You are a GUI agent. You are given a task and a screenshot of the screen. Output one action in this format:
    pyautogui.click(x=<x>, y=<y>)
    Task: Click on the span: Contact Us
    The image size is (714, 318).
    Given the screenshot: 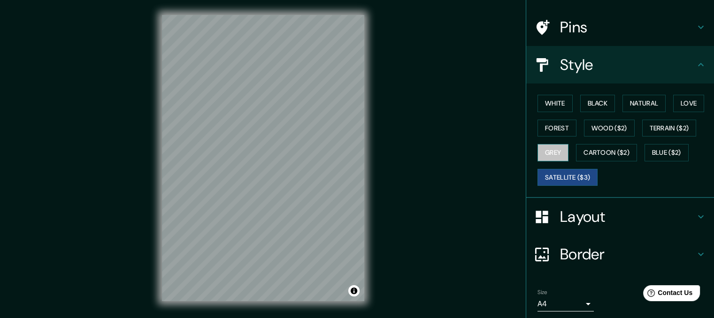 What is the action you would take?
    pyautogui.click(x=45, y=11)
    